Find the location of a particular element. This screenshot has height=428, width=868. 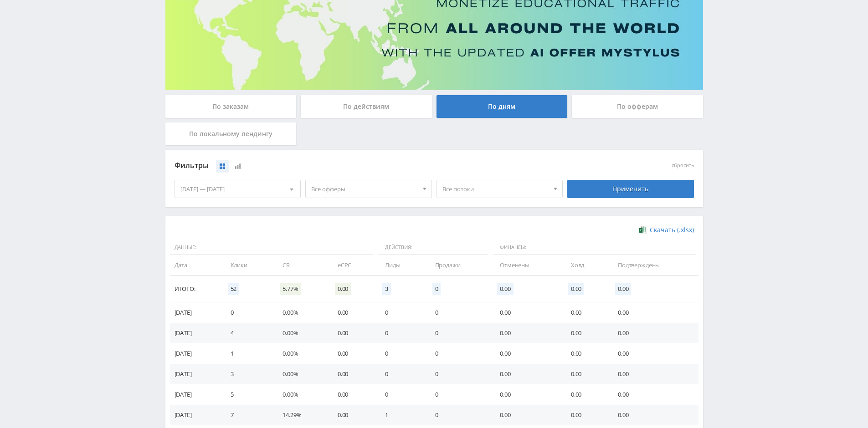

div: По действиям is located at coordinates (367, 107).